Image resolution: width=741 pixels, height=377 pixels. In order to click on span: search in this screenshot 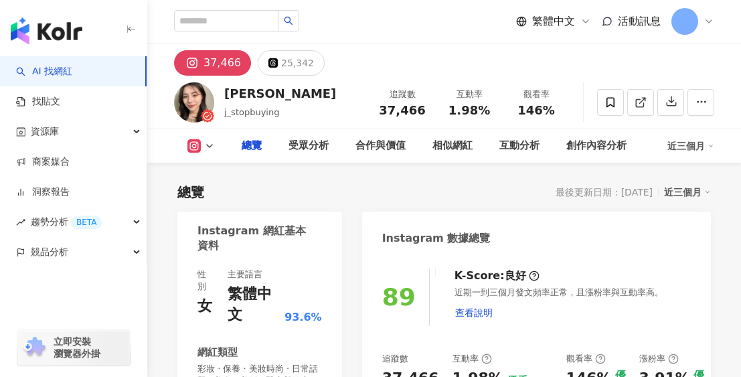, I will do `click(288, 21)`.